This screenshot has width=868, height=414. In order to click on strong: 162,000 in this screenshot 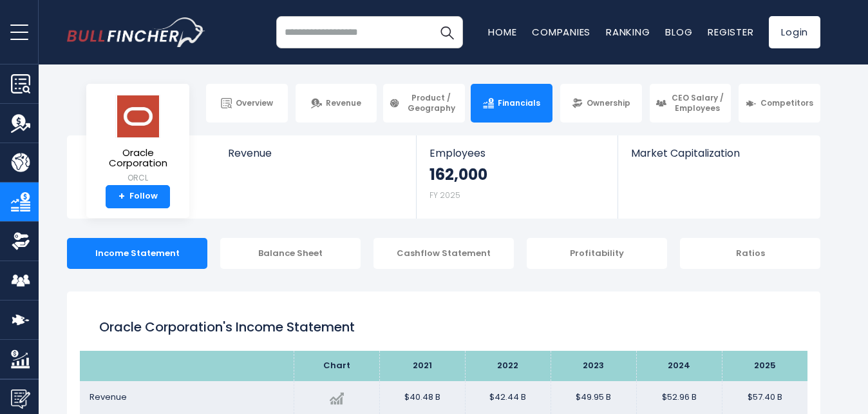, I will do `click(458, 174)`.